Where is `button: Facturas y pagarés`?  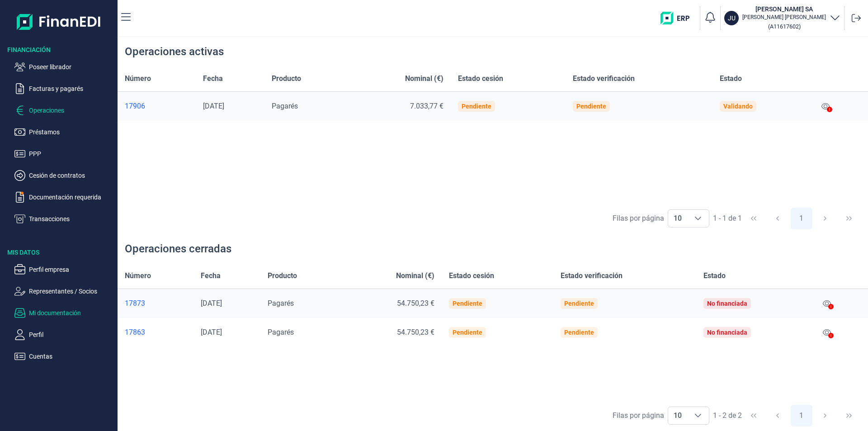 button: Facturas y pagarés is located at coordinates (64, 89).